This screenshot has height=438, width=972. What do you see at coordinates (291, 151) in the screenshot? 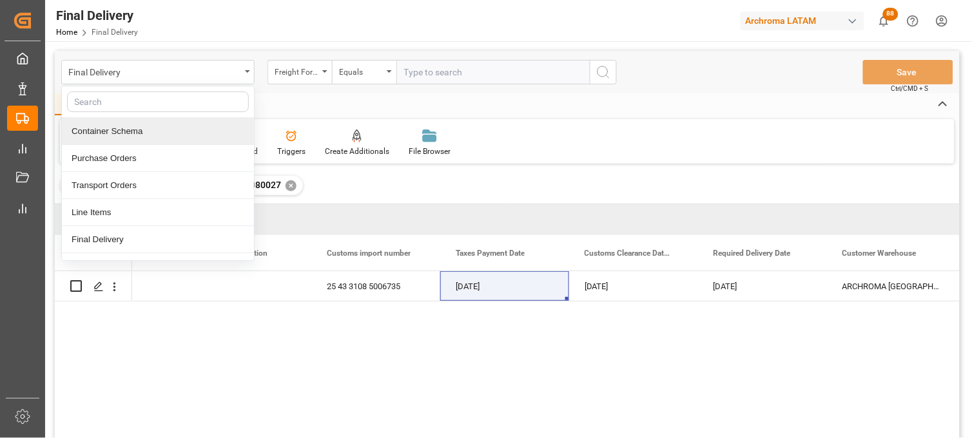
I see `div: Triggers` at bounding box center [291, 151].